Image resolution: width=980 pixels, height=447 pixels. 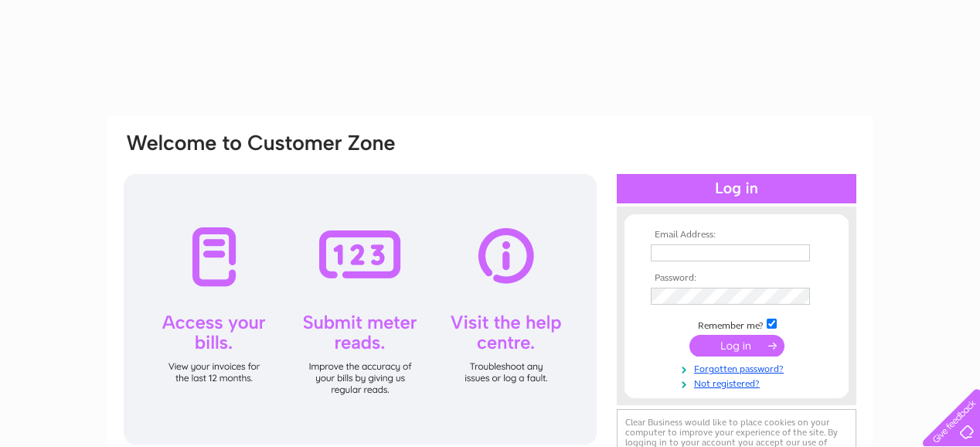 I want to click on a: Not registered?, so click(x=738, y=382).